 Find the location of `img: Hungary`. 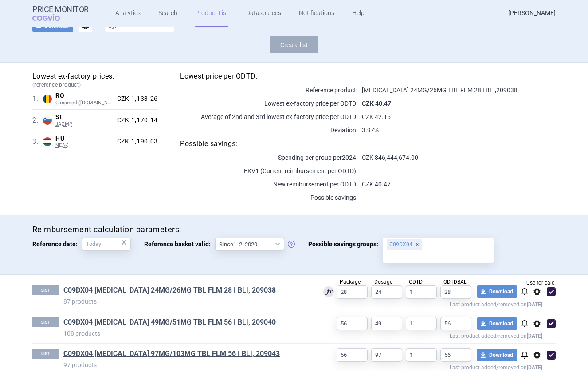

img: Hungary is located at coordinates (47, 142).